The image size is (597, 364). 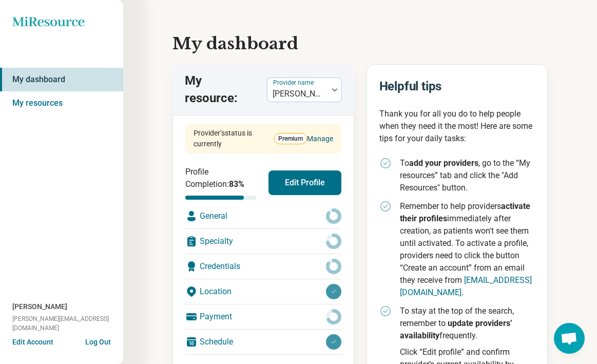 What do you see at coordinates (263, 267) in the screenshot?
I see `div: Credentials` at bounding box center [263, 267].